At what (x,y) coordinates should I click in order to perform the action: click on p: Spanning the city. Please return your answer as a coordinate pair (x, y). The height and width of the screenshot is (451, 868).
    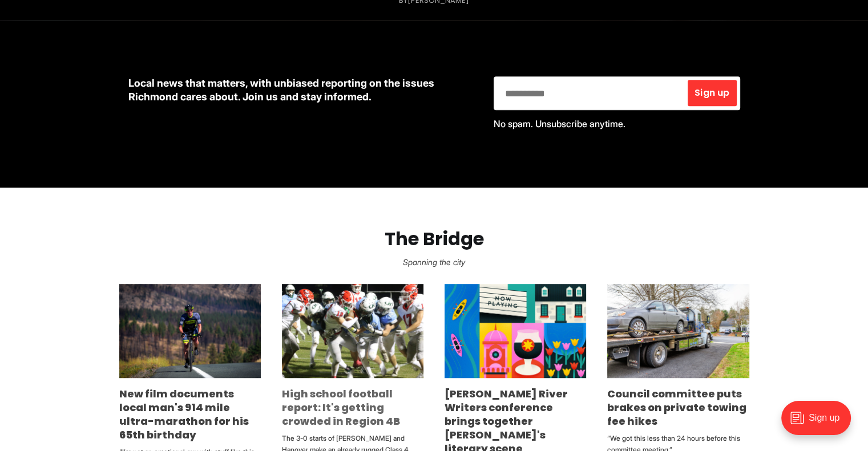
    Looking at the image, I should click on (434, 262).